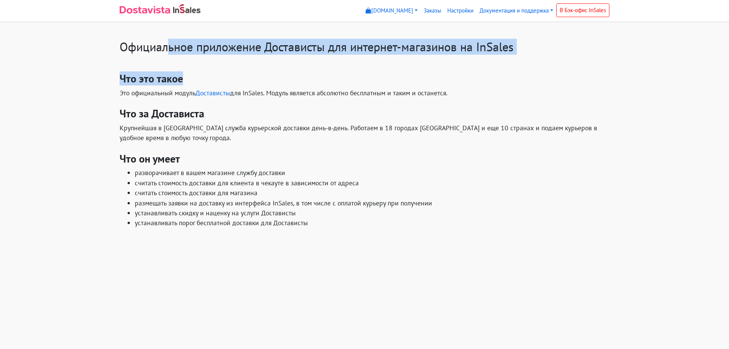 The image size is (729, 349). I want to click on li: считать стоимость доставки для клиента в чекауте в зависимости от адреса, so click(372, 183).